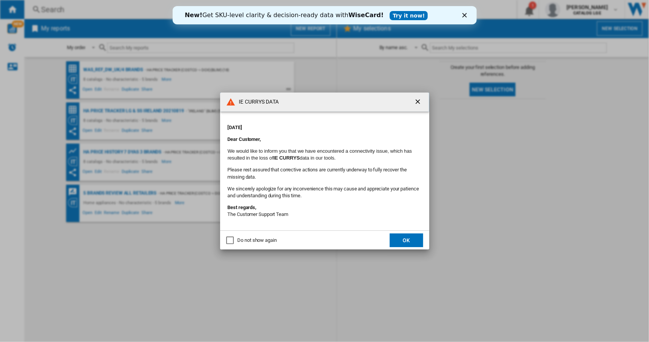 This screenshot has height=342, width=649. I want to click on md-dialog: IE CURRYS ..., so click(325, 171).